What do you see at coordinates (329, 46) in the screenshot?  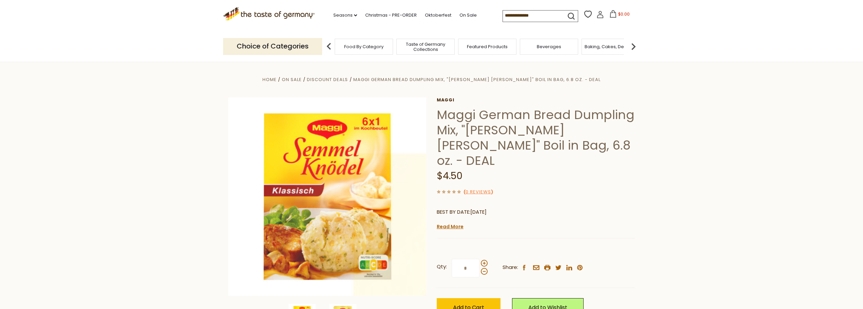 I see `img: previous arrow` at bounding box center [329, 46].